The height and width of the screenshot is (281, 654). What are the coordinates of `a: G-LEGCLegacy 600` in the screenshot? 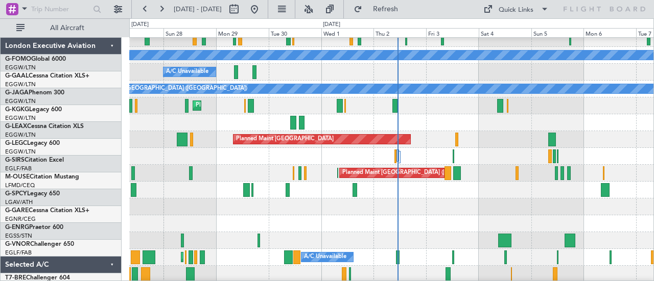 It's located at (32, 143).